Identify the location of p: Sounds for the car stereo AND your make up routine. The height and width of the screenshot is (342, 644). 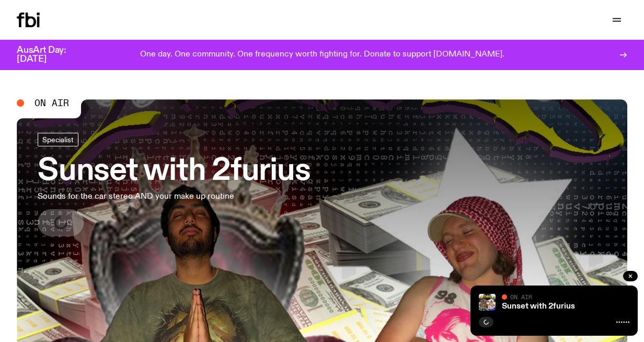
(171, 197).